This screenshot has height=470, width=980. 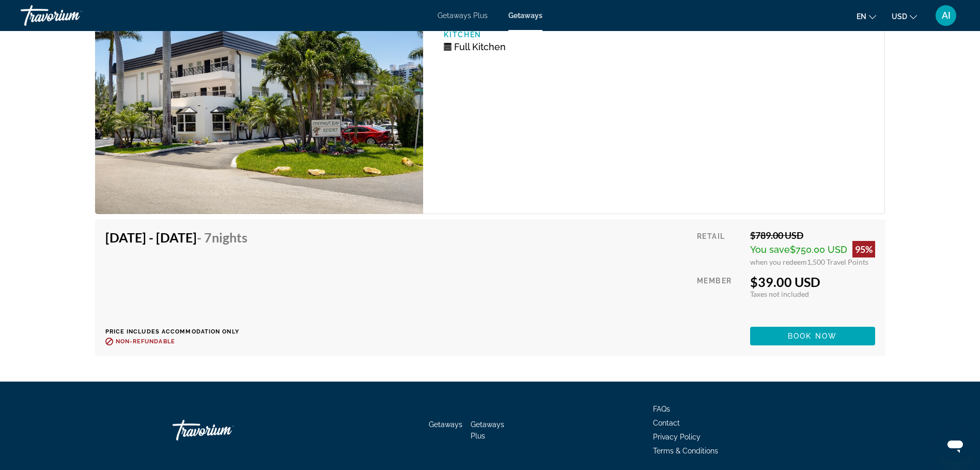 I want to click on p: Kitchen, so click(x=548, y=34).